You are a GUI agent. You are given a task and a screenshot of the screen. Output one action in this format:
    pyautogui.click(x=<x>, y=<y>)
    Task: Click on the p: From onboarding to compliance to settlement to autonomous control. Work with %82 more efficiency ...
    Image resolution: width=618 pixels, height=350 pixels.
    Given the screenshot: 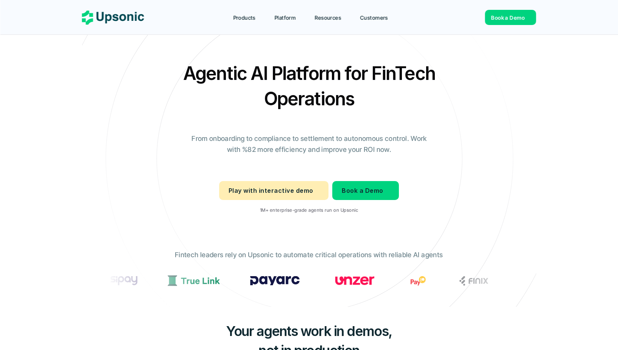 What is the action you would take?
    pyautogui.click(x=309, y=144)
    